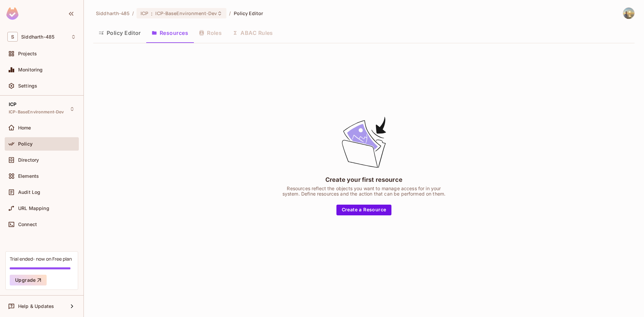 The height and width of the screenshot is (317, 644). I want to click on span: S, so click(12, 36).